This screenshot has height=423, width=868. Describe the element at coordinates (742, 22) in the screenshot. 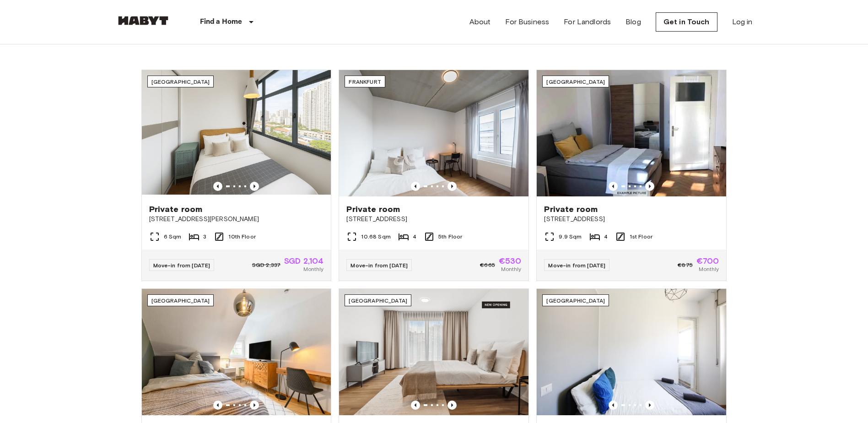

I see `a: Log in` at that location.